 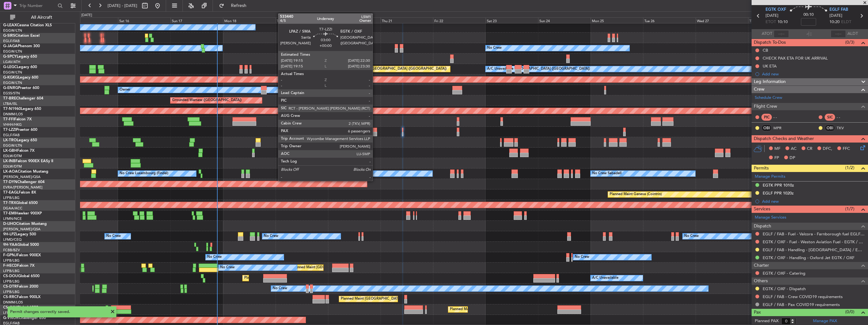 I want to click on span: F-GPNJ, so click(x=10, y=256).